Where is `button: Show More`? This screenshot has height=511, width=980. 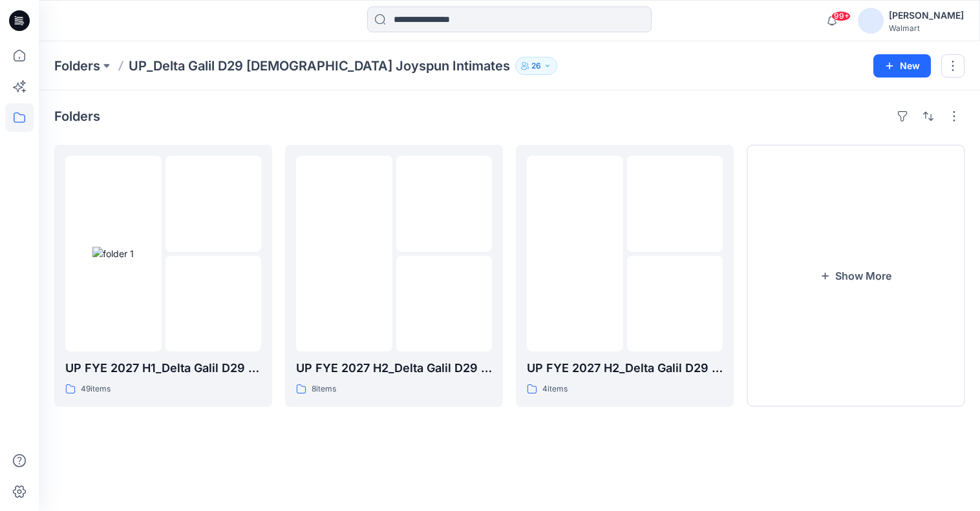 button: Show More is located at coordinates (855, 276).